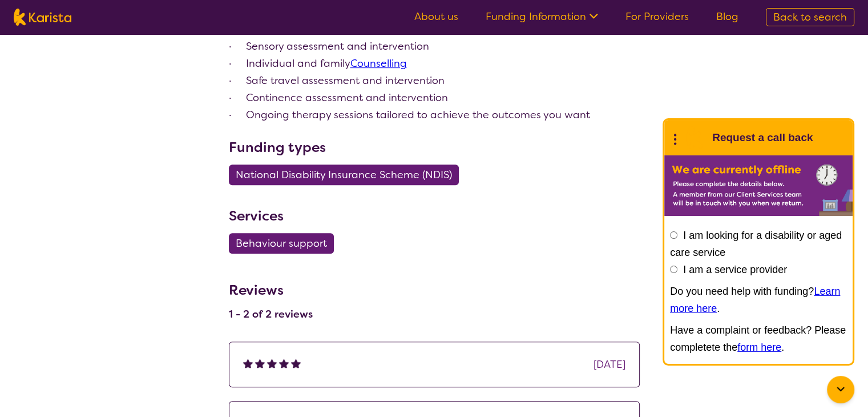 The width and height of the screenshot is (868, 417). What do you see at coordinates (434, 98) in the screenshot?
I see `p: · Continence assessment and intervention` at bounding box center [434, 98].